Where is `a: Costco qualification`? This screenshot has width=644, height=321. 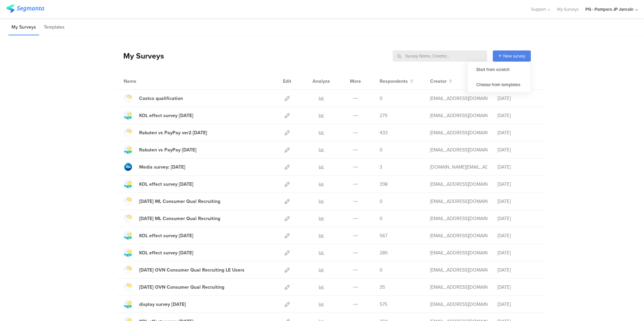 a: Costco qualification is located at coordinates (153, 98).